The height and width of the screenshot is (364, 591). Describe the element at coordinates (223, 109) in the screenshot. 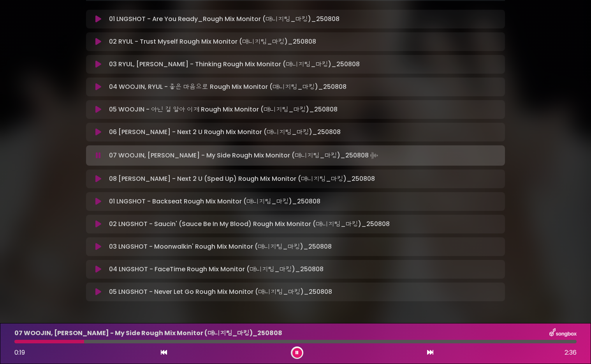

I see `p: 05 WOOJIN - 아닌 걸 알아 이제 Rough Mix Monitor (매니지팀_마킹)_250808` at that location.